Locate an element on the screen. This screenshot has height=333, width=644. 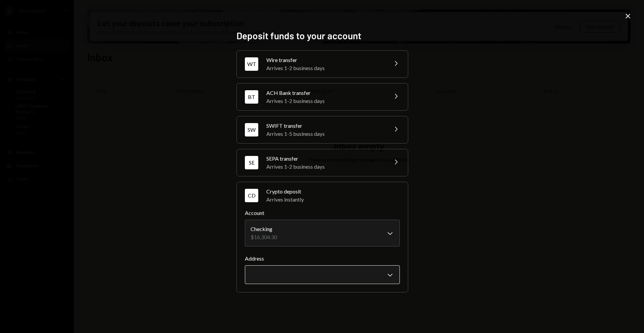
div: BT is located at coordinates (251, 97).